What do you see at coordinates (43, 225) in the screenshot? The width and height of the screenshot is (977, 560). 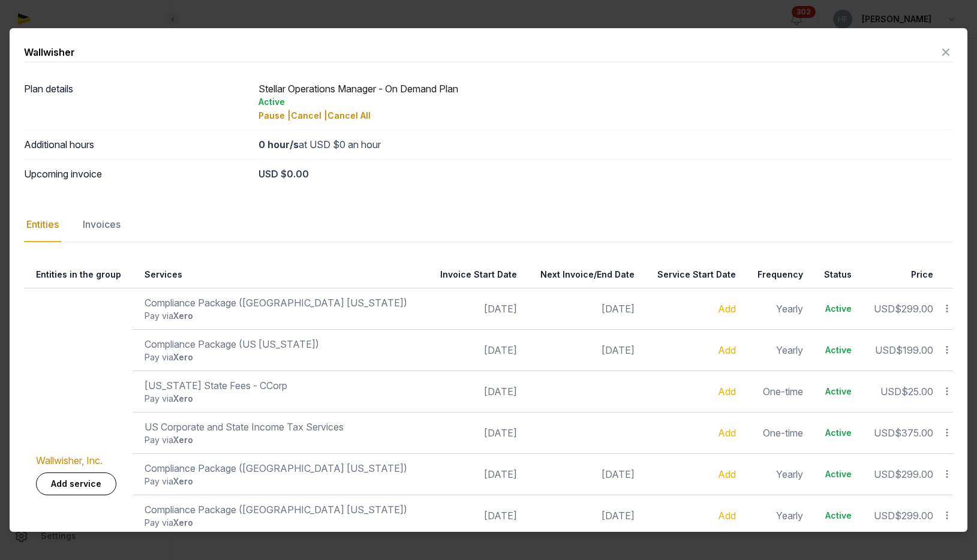 I see `div: Entities` at bounding box center [43, 225].